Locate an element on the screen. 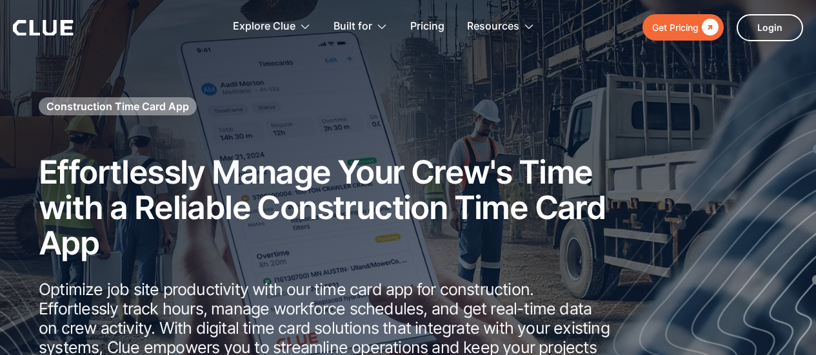 The height and width of the screenshot is (355, 816). a: Login is located at coordinates (769, 28).